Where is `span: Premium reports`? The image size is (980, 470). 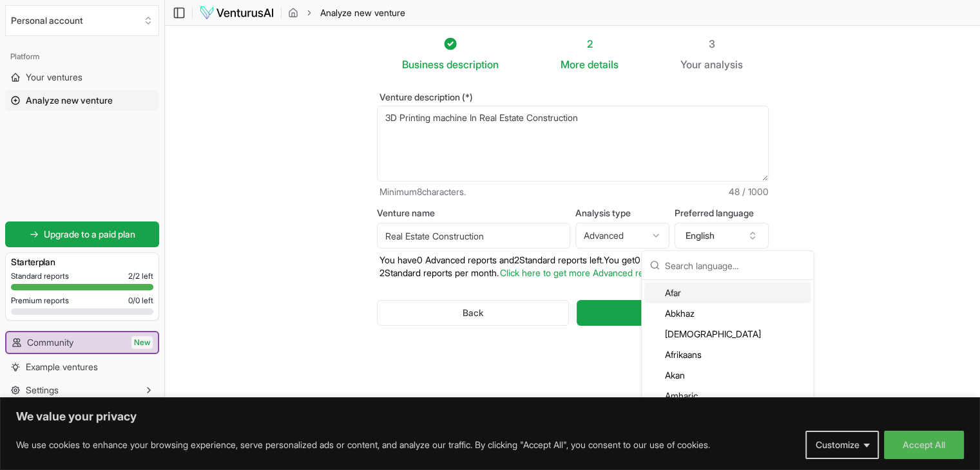 span: Premium reports is located at coordinates (40, 301).